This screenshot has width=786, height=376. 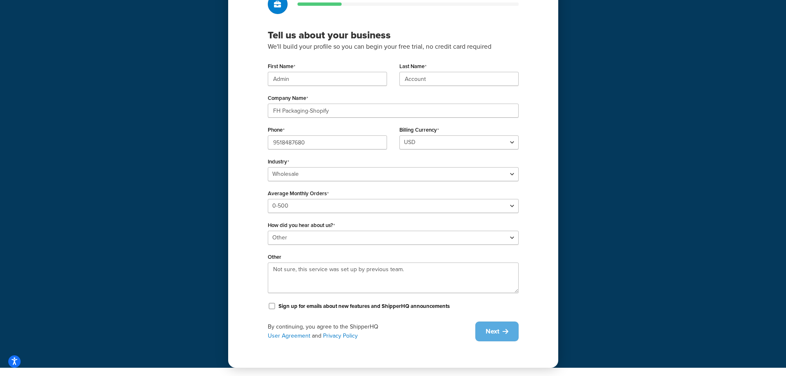 What do you see at coordinates (340, 335) in the screenshot?
I see `a: Privacy Policy` at bounding box center [340, 335].